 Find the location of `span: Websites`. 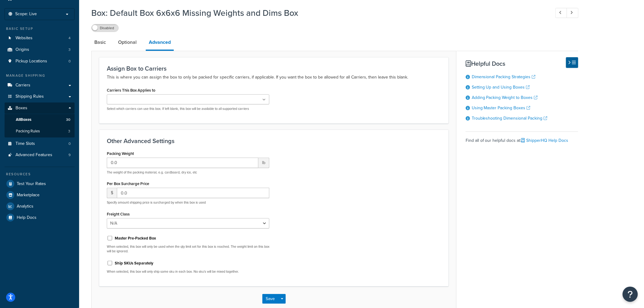

span: Websites is located at coordinates (24, 38).